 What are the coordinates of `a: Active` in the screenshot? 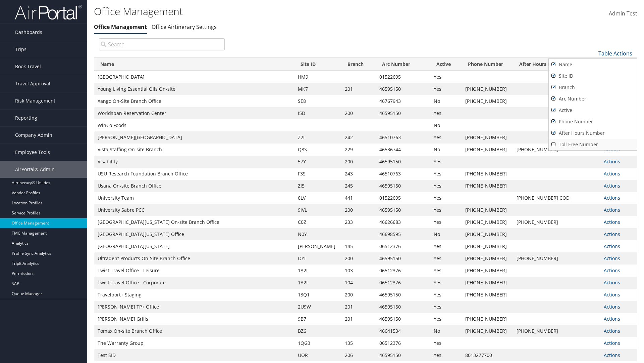 It's located at (593, 110).